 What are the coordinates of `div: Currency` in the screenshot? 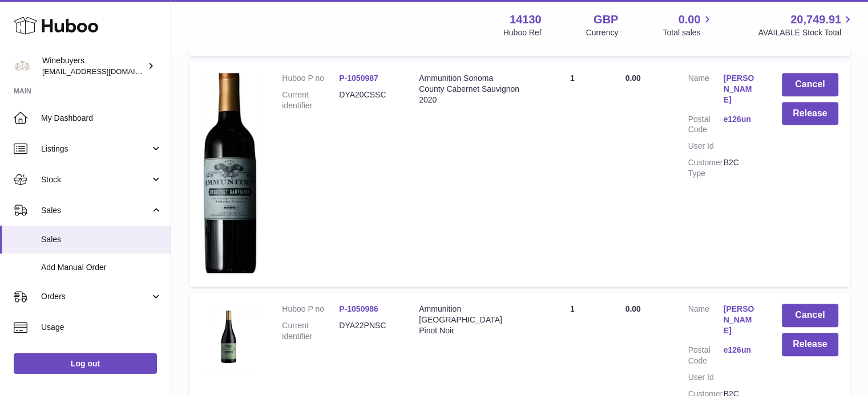 It's located at (602, 32).